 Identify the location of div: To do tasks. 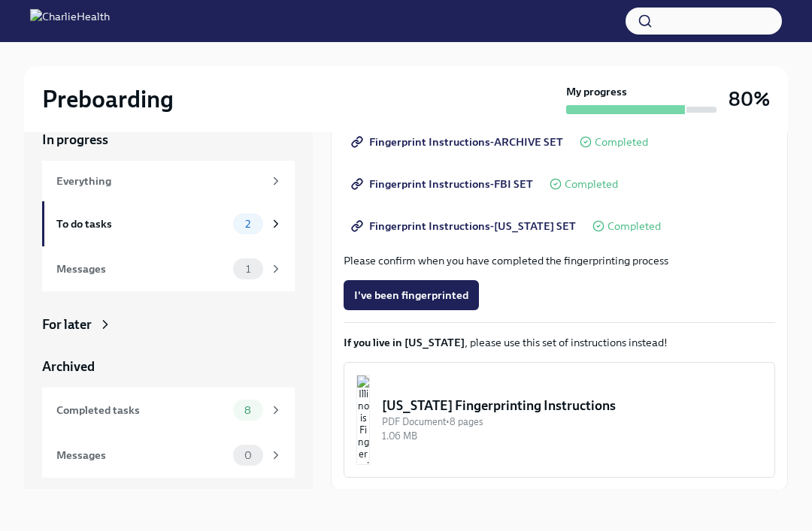
(141, 224).